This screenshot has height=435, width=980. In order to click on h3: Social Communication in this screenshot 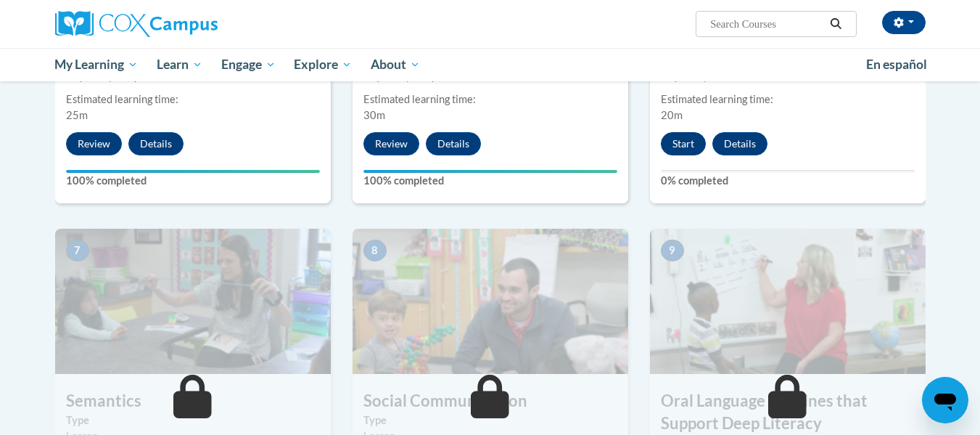, I will do `click(490, 401)`.